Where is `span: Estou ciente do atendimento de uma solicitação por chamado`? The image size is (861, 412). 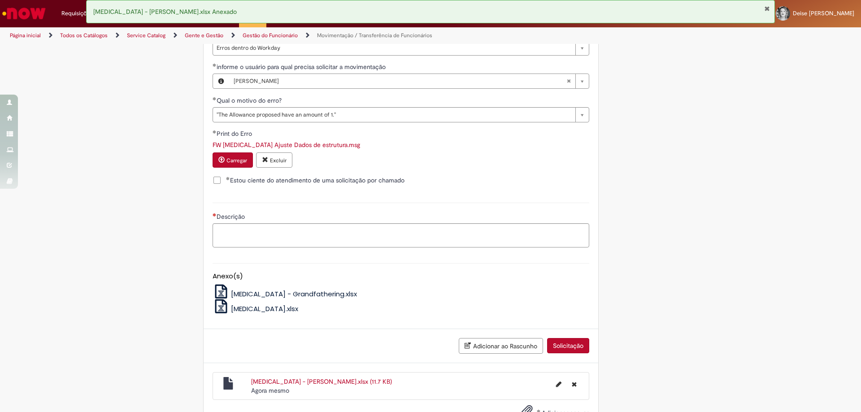
span: Estou ciente do atendimento de uma solicitação por chamado is located at coordinates (315, 180).